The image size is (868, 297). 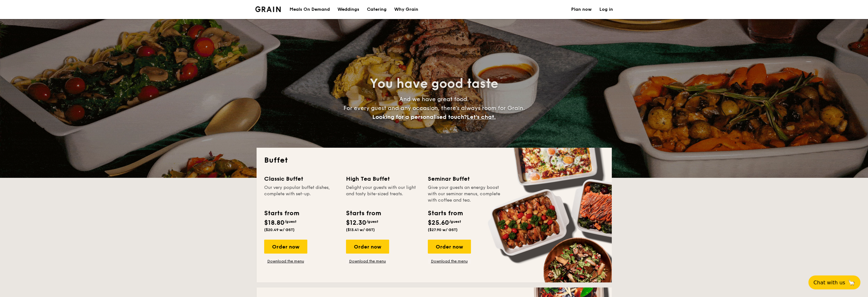 I want to click on span: $18.80, so click(x=275, y=223).